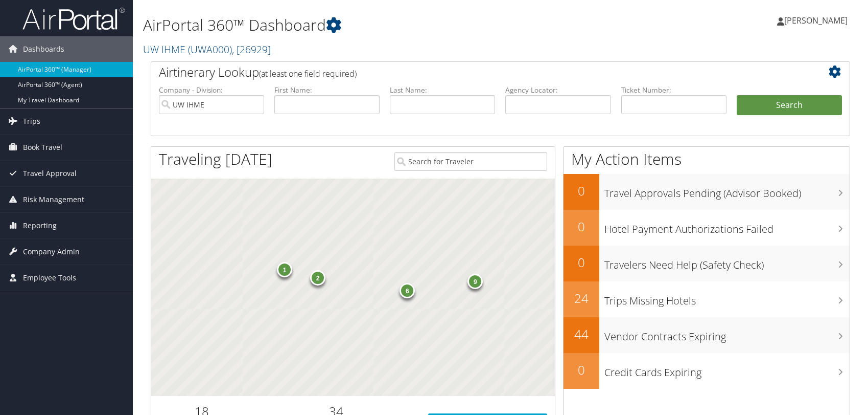  Describe the element at coordinates (727, 191) in the screenshot. I see `h3: Travel Approvals Pending (Advisor Booked)` at that location.